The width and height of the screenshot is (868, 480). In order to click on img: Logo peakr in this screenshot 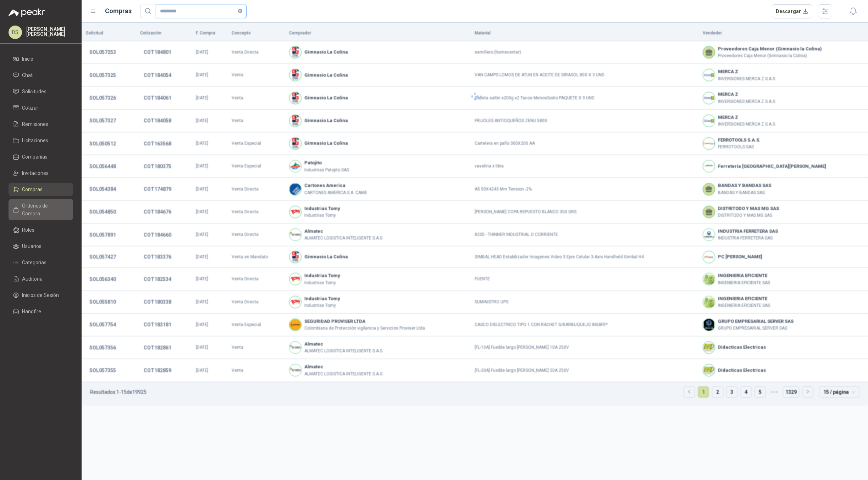, I will do `click(27, 13)`.